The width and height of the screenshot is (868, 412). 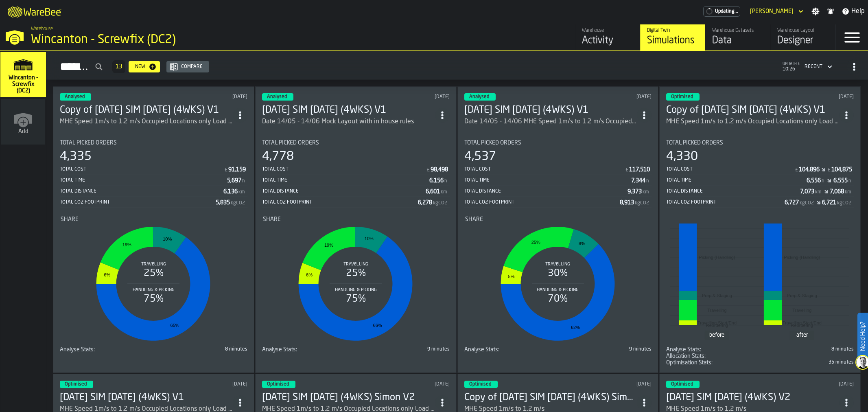 I want to click on div: 4,778, so click(x=278, y=157).